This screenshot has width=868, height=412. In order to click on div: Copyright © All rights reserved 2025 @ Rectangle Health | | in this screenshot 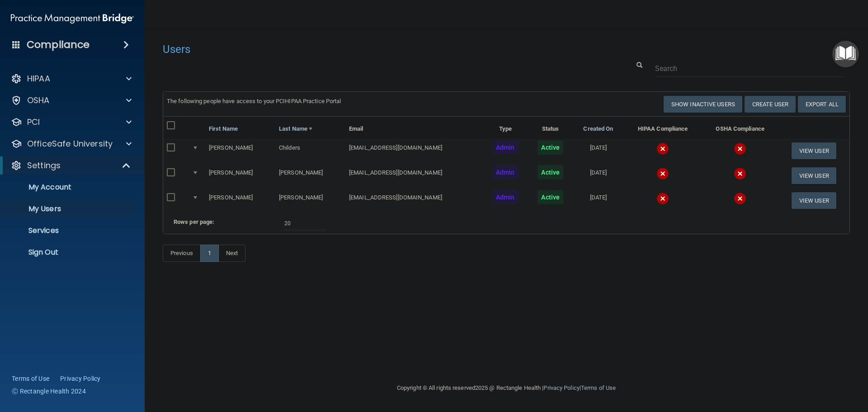, I will do `click(506, 388)`.